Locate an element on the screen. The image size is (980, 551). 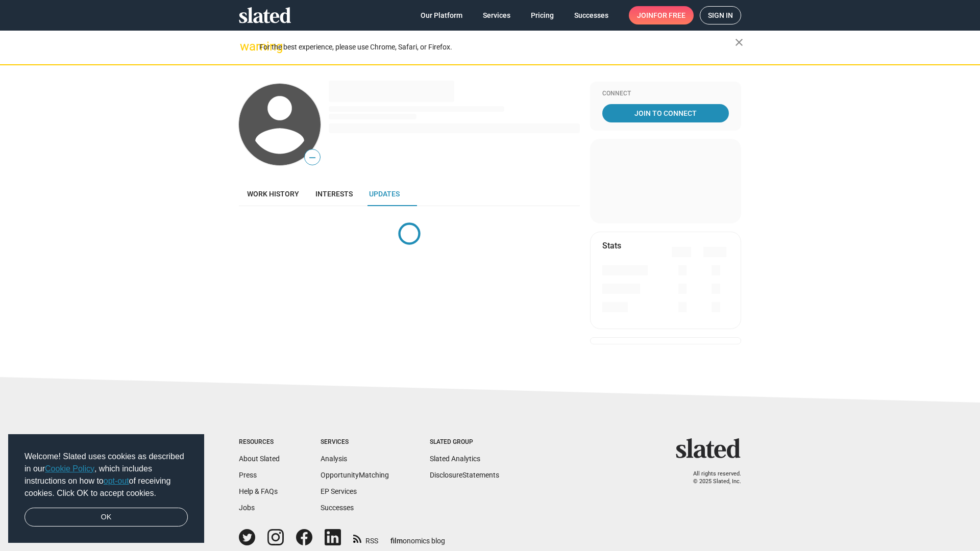
a: Joinfor free is located at coordinates (661, 16).